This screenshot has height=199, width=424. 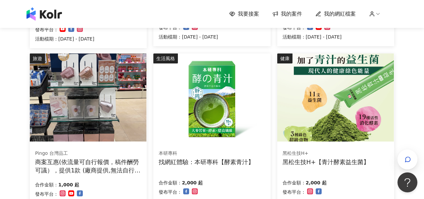 What do you see at coordinates (249, 14) in the screenshot?
I see `span: 我要接案` at bounding box center [249, 14].